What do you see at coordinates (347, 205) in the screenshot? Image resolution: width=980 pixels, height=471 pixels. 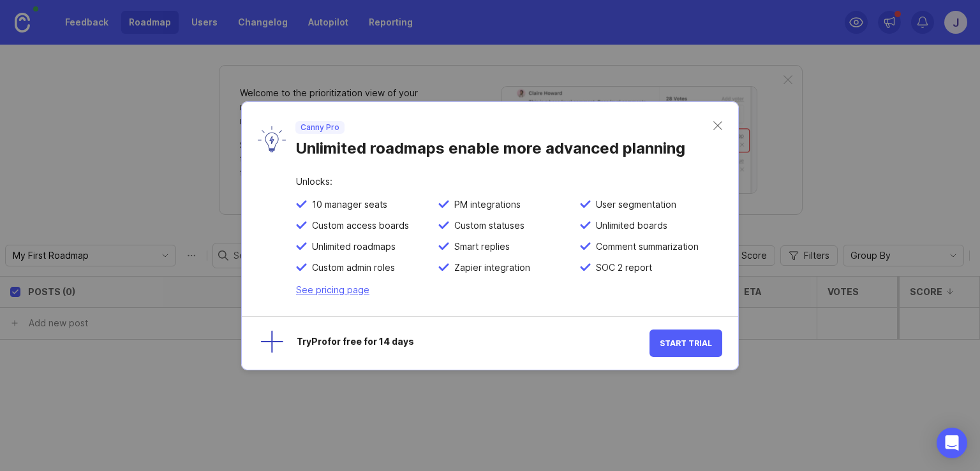 I see `span: 10 manager seats` at bounding box center [347, 205].